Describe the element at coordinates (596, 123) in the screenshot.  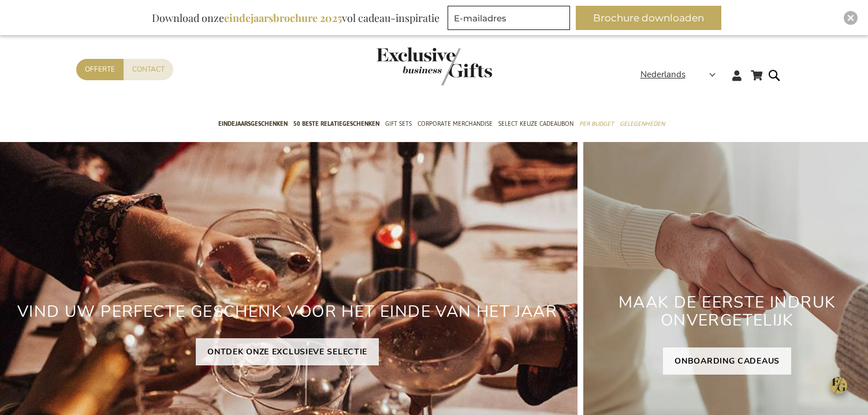
I see `span: Per Budget` at that location.